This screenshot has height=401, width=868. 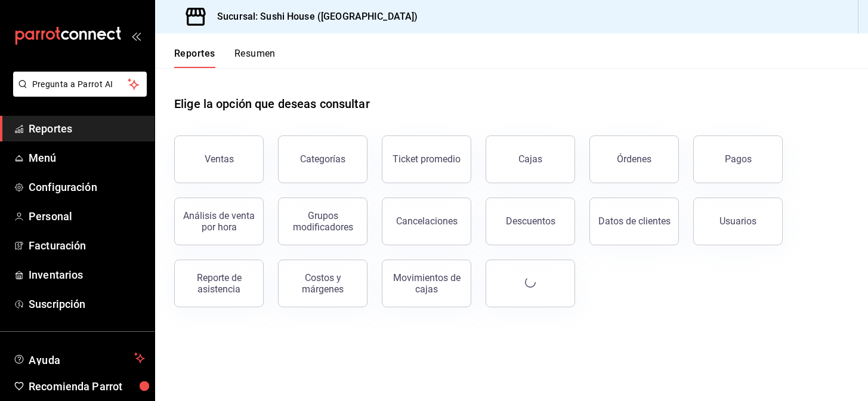 I want to click on div: Órdenes, so click(x=634, y=159).